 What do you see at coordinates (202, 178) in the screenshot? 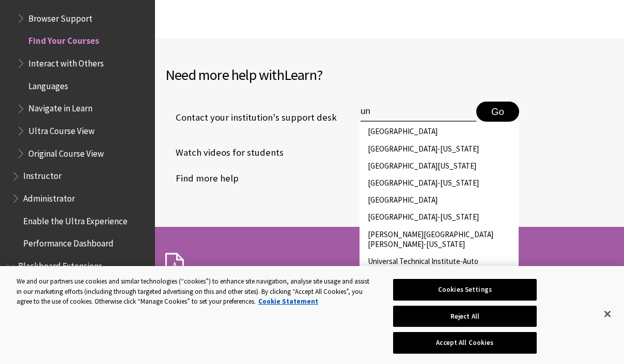
I see `span: Find more help` at bounding box center [202, 178].